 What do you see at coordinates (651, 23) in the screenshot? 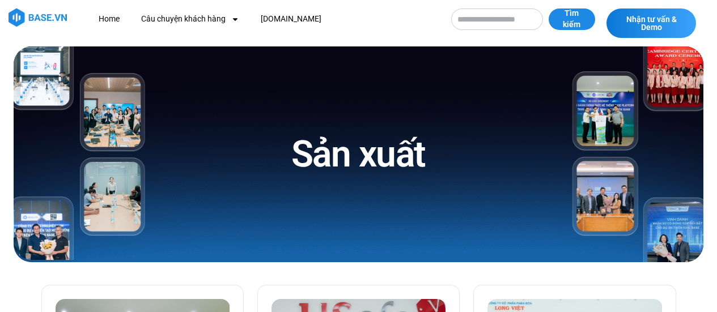
I see `span: Nhận tư vấn & Demo` at bounding box center [651, 23].